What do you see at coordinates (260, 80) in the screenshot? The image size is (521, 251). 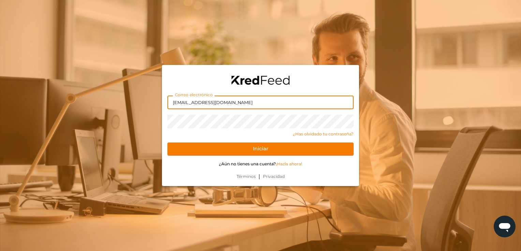 I see `img: logo-black.png` at bounding box center [260, 80].